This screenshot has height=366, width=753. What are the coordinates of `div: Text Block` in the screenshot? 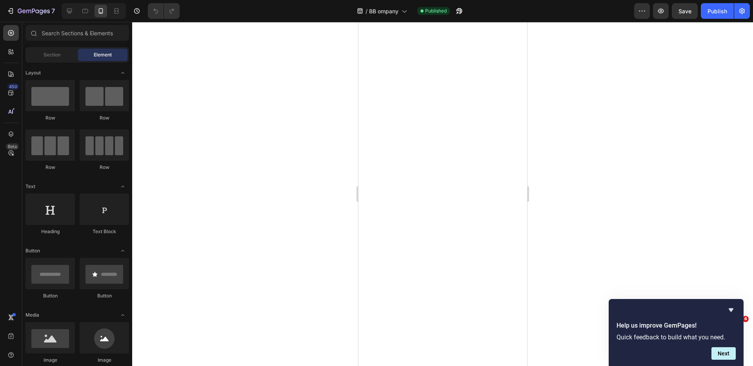 It's located at (104, 232).